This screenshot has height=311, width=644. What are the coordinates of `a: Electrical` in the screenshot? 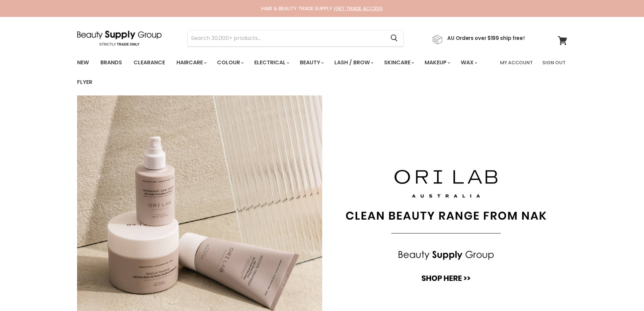 It's located at (271, 63).